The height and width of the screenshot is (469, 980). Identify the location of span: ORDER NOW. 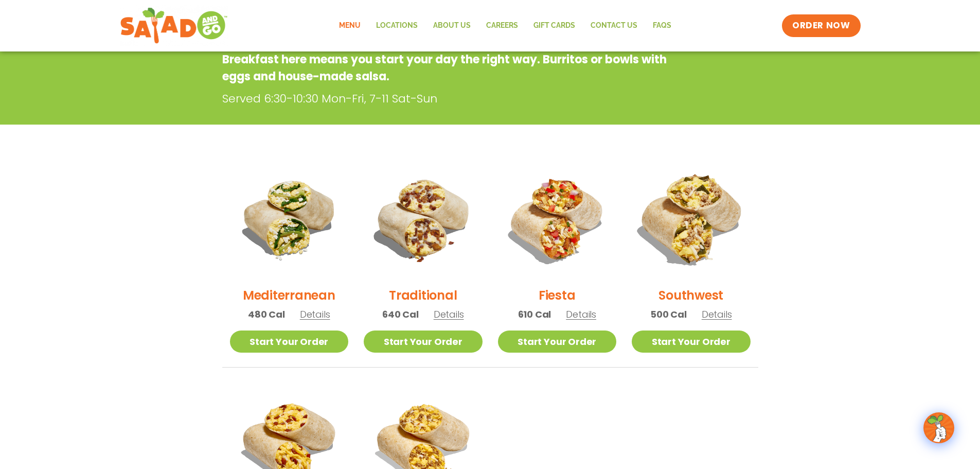
(822, 25).